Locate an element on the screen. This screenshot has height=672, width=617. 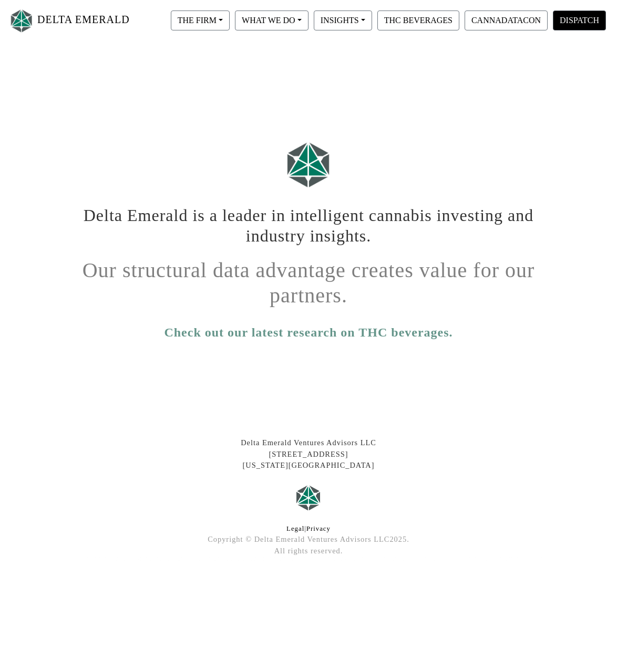
div: At Delta Emerald Ventures, we lead in cannabis technology investing and industry insights, levera... is located at coordinates (308, 559).